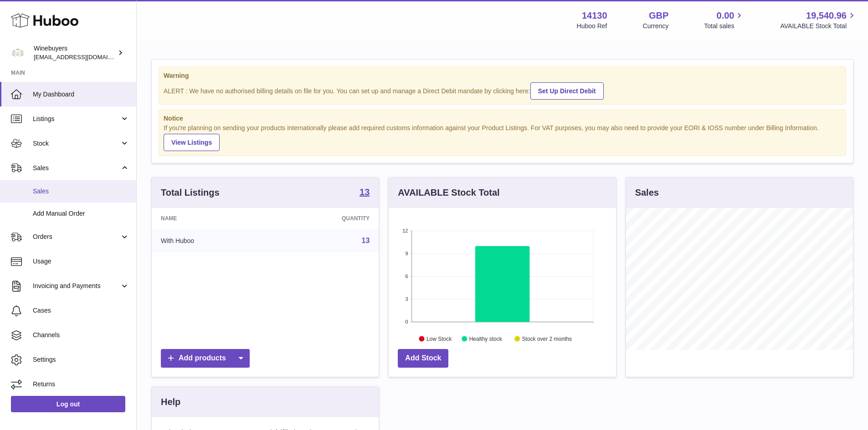 The image size is (868, 430). I want to click on th: Quantity, so click(325, 219).